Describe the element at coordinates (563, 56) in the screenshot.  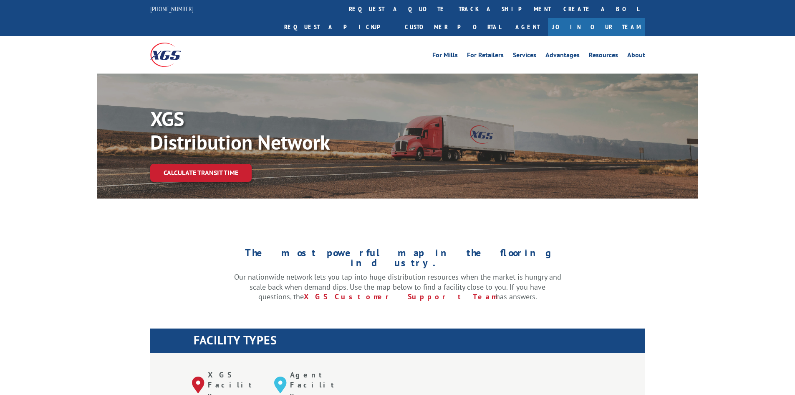
I see `a: Advantages` at that location.